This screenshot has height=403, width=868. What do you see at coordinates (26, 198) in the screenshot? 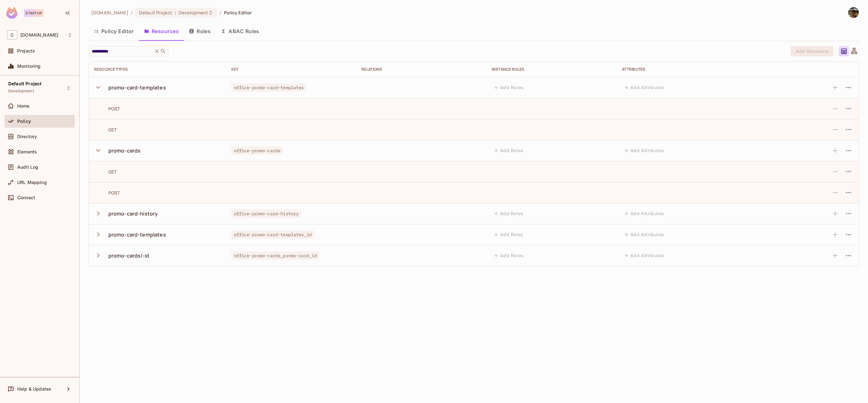
I see `span: Connect` at bounding box center [26, 198].